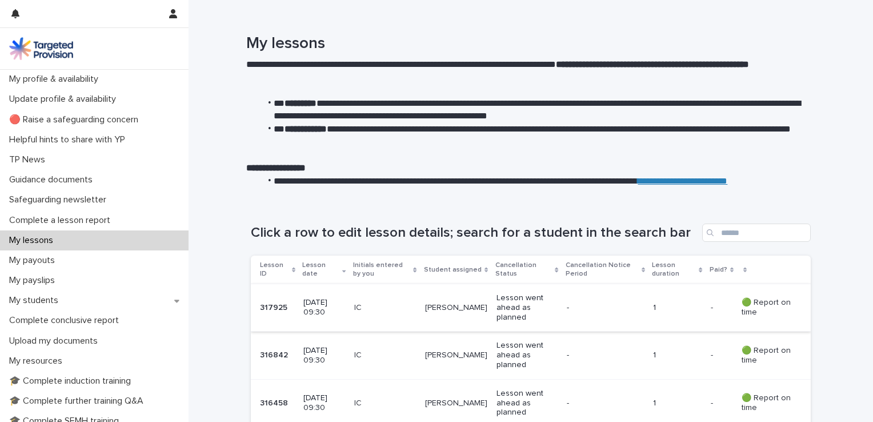 The width and height of the screenshot is (873, 422). I want to click on p: My lessons, so click(33, 240).